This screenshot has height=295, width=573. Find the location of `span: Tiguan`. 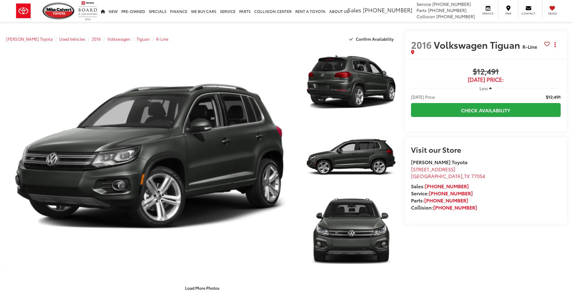

span: Tiguan is located at coordinates (143, 39).